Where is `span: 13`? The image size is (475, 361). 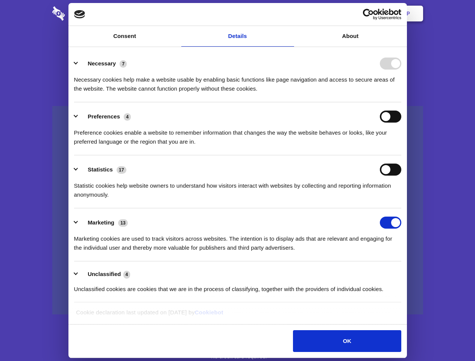
span: 13 is located at coordinates (123, 223).